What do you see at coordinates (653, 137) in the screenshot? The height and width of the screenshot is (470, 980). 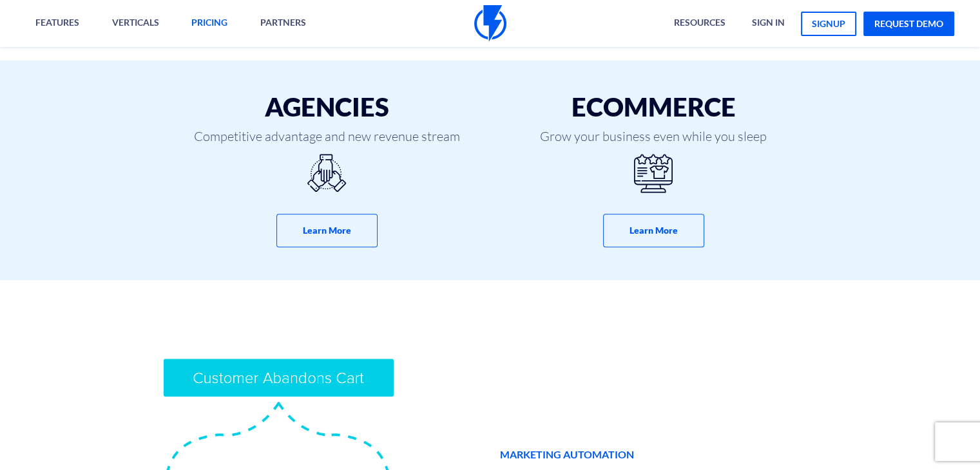 I see `span: Grow your business even while you sleep` at bounding box center [653, 137].